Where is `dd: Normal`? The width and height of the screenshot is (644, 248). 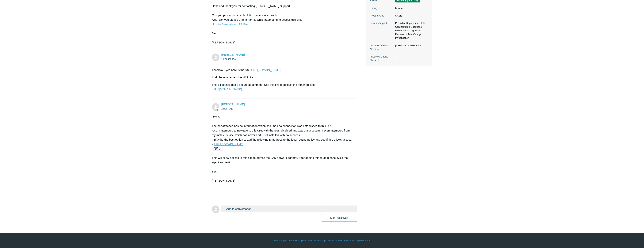
dd: Normal is located at coordinates (411, 8).